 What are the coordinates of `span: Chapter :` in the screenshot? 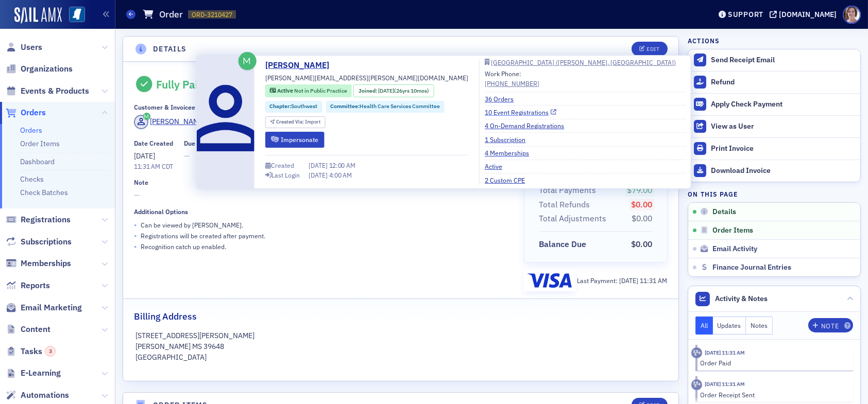 It's located at (280, 106).